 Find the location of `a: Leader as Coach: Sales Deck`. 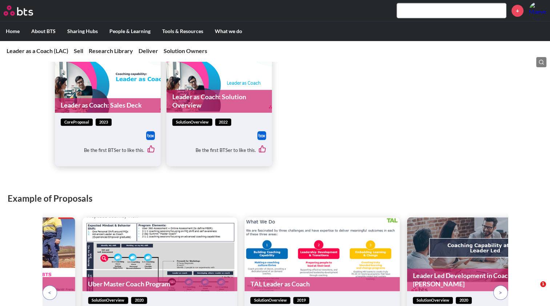

a: Leader as Coach: Sales Deck is located at coordinates (108, 105).